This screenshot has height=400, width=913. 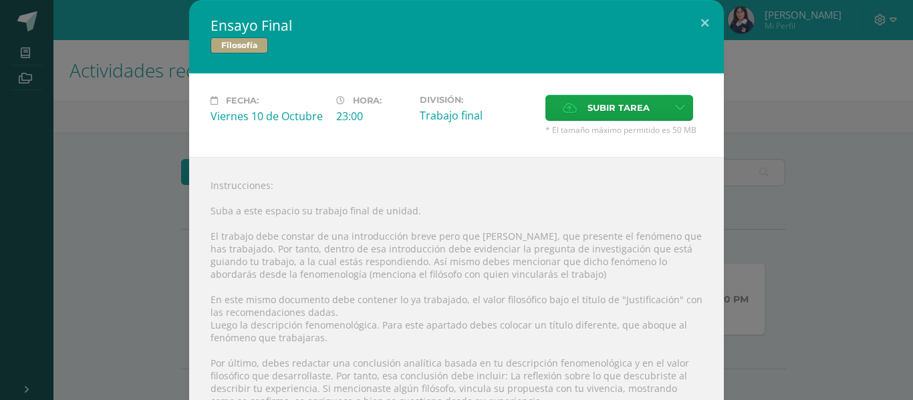 What do you see at coordinates (457, 25) in the screenshot?
I see `h2: Ensayo Final` at bounding box center [457, 25].